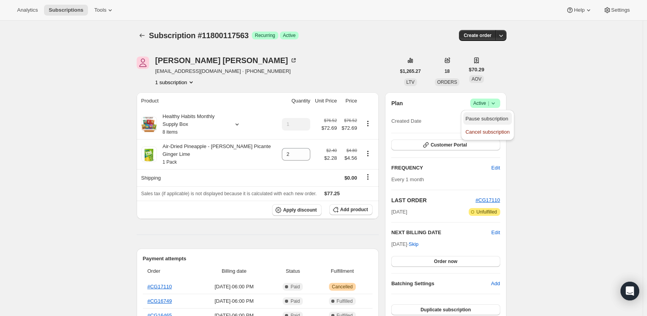 This screenshot has height=316, width=647. I want to click on button: Order now, so click(446, 261).